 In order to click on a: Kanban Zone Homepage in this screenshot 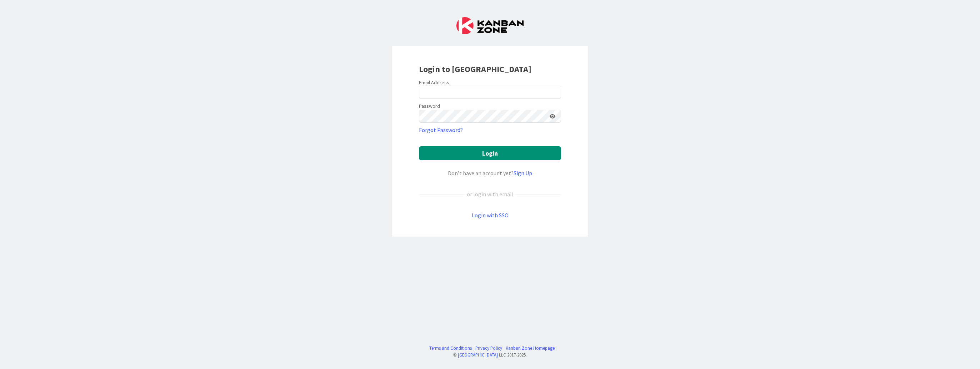, I will do `click(530, 348)`.